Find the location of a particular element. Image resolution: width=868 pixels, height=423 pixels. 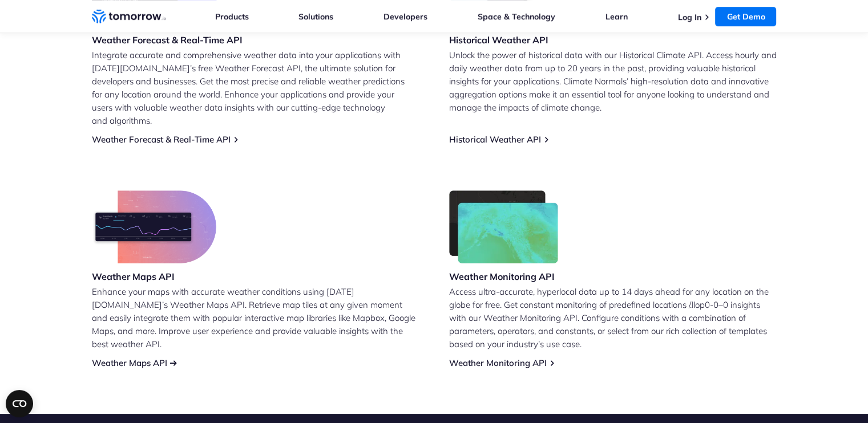

a: Log In is located at coordinates (689, 17).